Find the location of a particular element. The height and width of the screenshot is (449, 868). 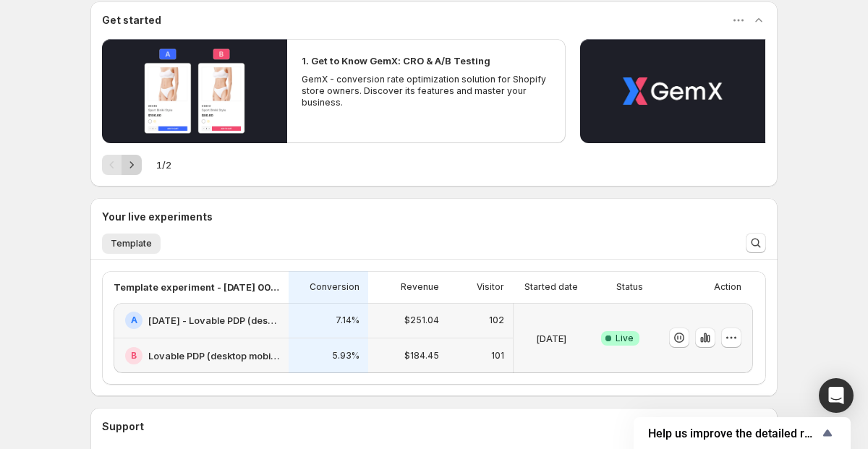

span: 1 / 2 is located at coordinates (163, 165).